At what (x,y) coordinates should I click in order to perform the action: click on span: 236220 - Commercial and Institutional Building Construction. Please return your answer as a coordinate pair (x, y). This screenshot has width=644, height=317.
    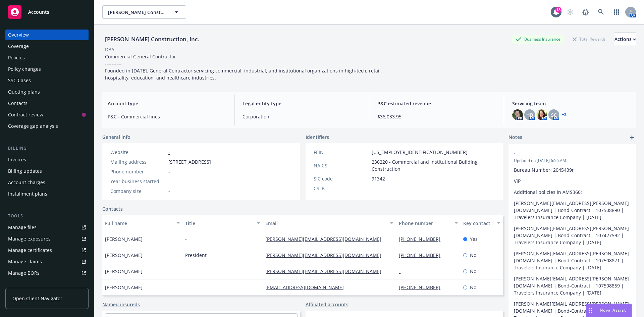
    Looking at the image, I should click on (433, 165).